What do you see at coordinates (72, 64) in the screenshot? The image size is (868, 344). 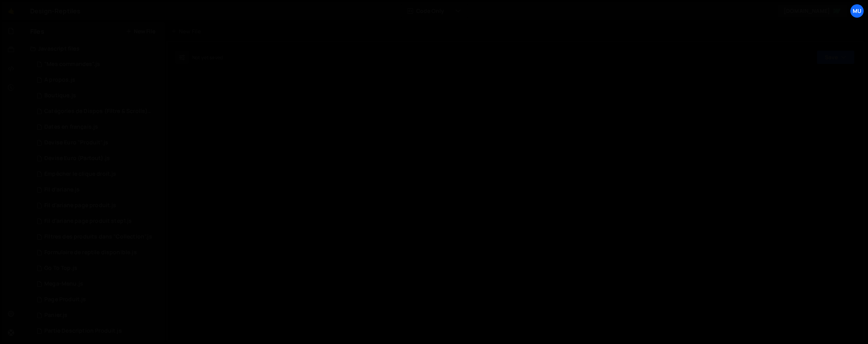 I see `div: "Mes commandes".js` at bounding box center [72, 64].